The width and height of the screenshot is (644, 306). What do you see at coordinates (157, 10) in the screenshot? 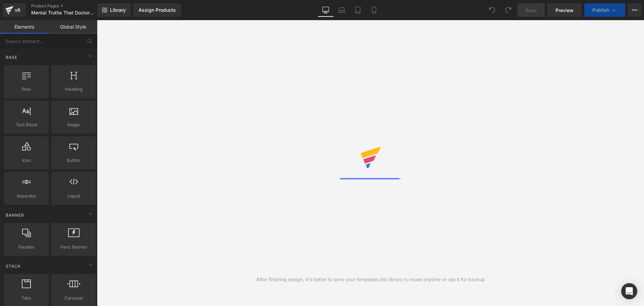
I see `div: Assign Products` at bounding box center [157, 10].